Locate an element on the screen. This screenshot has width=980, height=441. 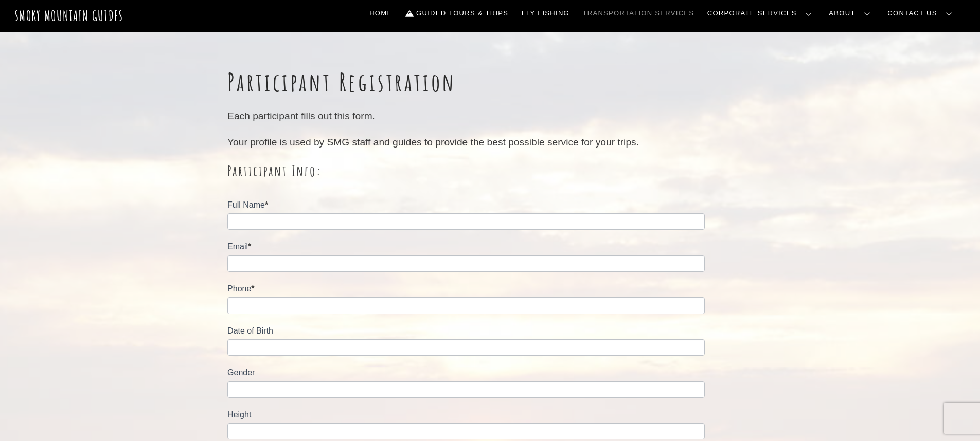
a: About is located at coordinates (852, 13).